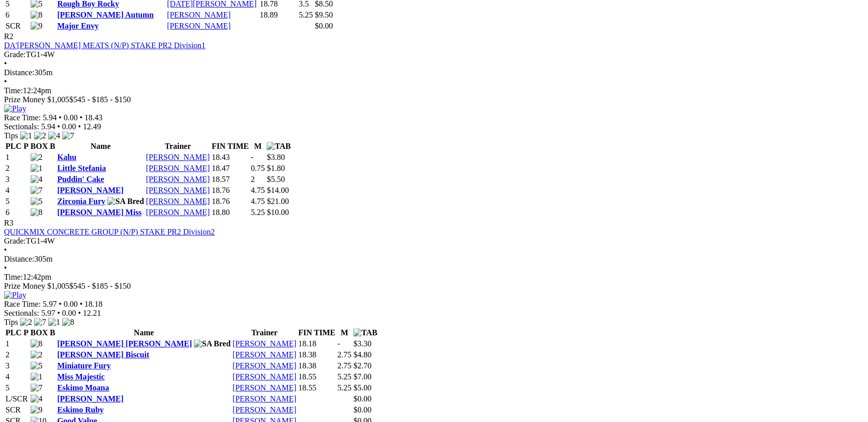 This screenshot has width=868, height=422. What do you see at coordinates (278, 212) in the screenshot?
I see `span: $10.00` at bounding box center [278, 212].